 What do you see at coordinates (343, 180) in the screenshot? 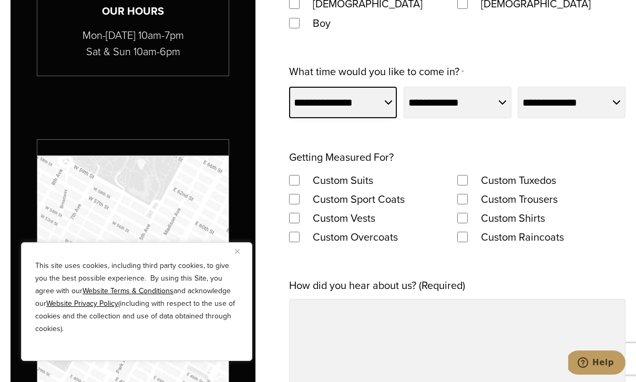
I see `label: Custom Suits` at bounding box center [343, 180].